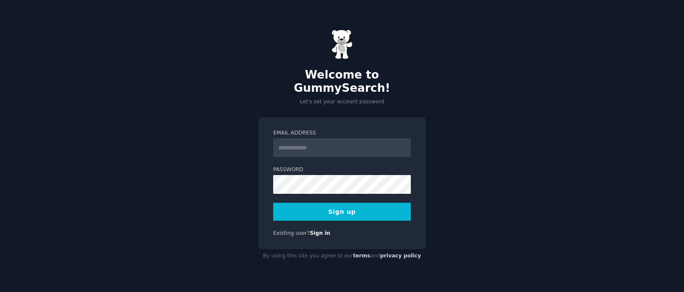  I want to click on button: Sign up, so click(342, 212).